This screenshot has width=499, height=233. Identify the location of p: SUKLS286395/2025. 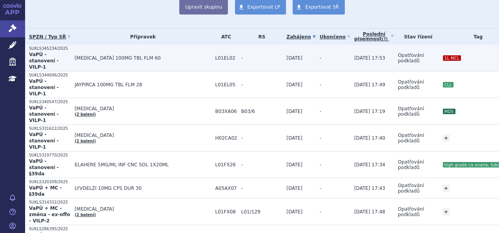
(50, 229).